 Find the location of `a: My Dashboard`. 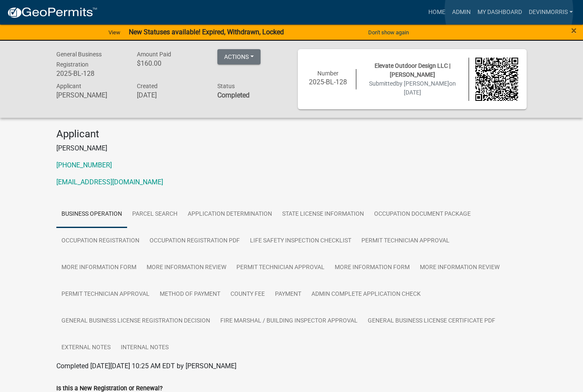

a: My Dashboard is located at coordinates (500, 12).